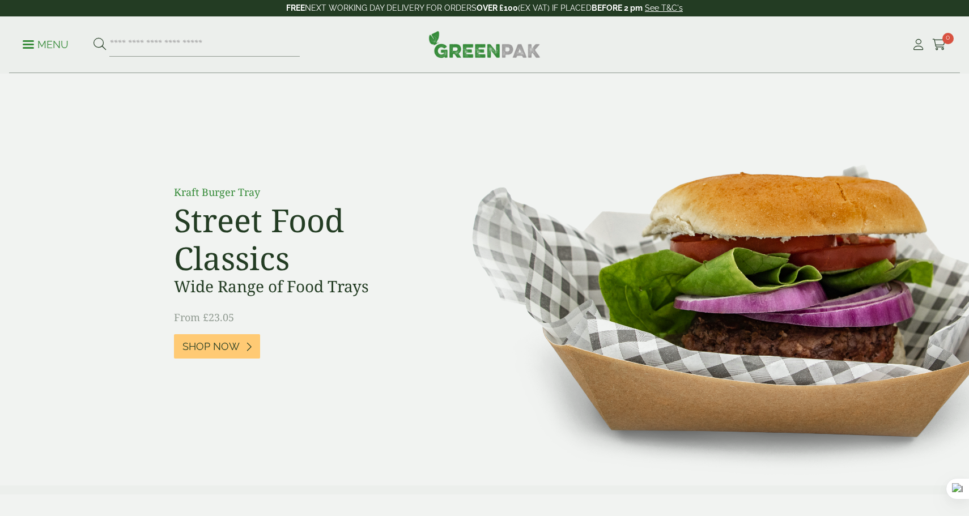 Image resolution: width=969 pixels, height=516 pixels. Describe the element at coordinates (302, 192) in the screenshot. I see `p: Kraft Burger Tray` at that location.